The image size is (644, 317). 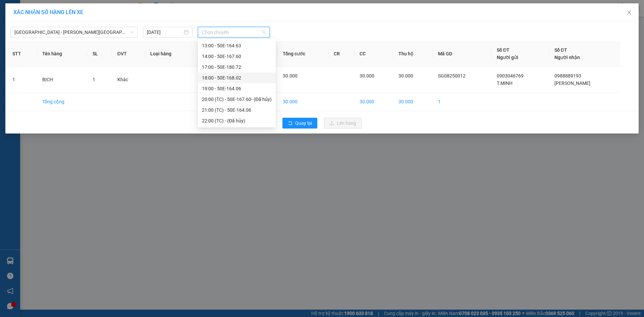 I want to click on div: VP Vĩnh Long, so click(x=105, y=14).